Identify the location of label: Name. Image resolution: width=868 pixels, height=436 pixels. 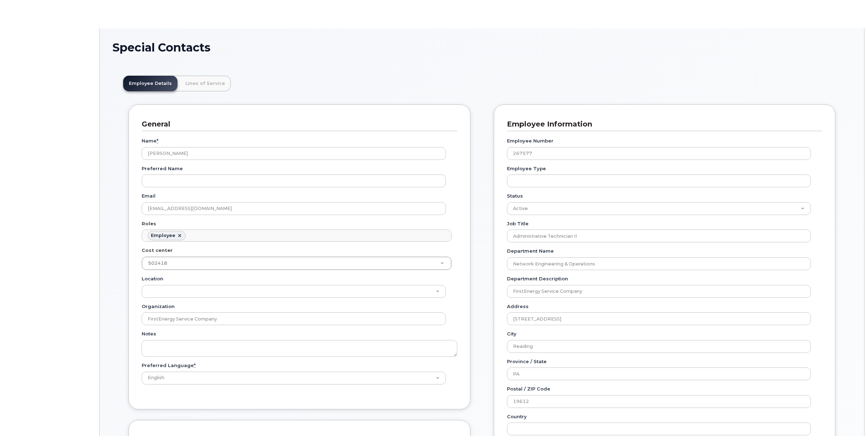
(150, 140).